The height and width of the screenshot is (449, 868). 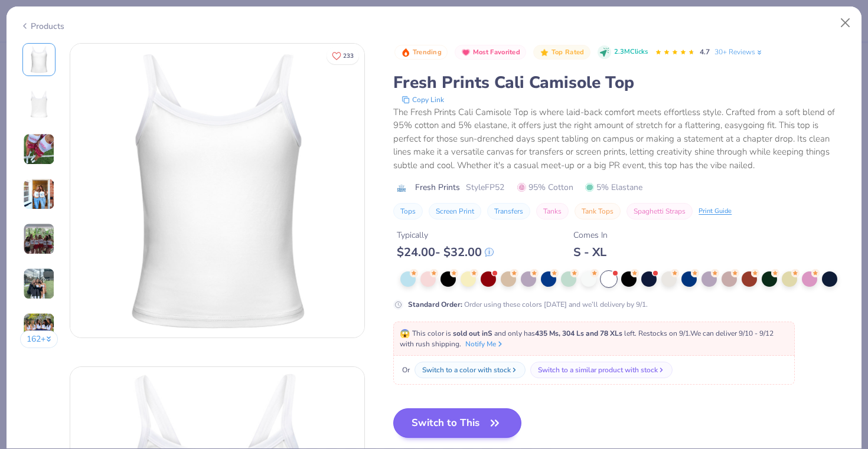 What do you see at coordinates (739, 52) in the screenshot?
I see `a: 30+ Reviews` at bounding box center [739, 52].